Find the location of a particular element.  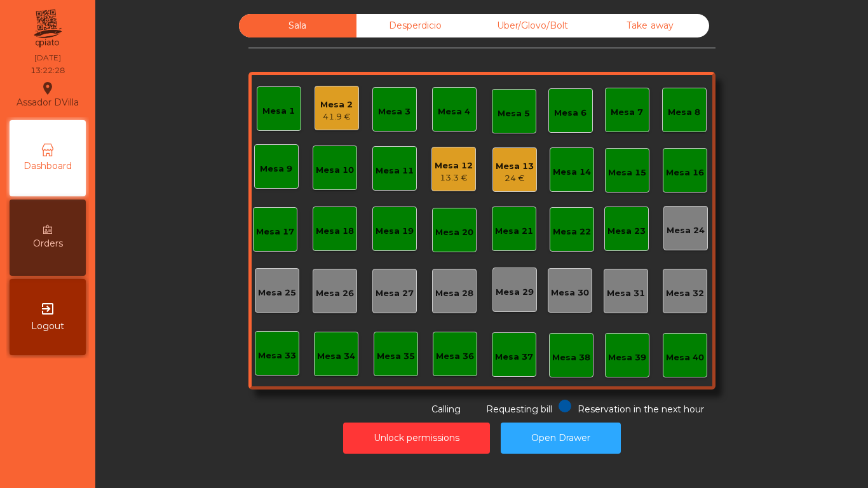

span: Reservation in the next hour is located at coordinates (641, 410).